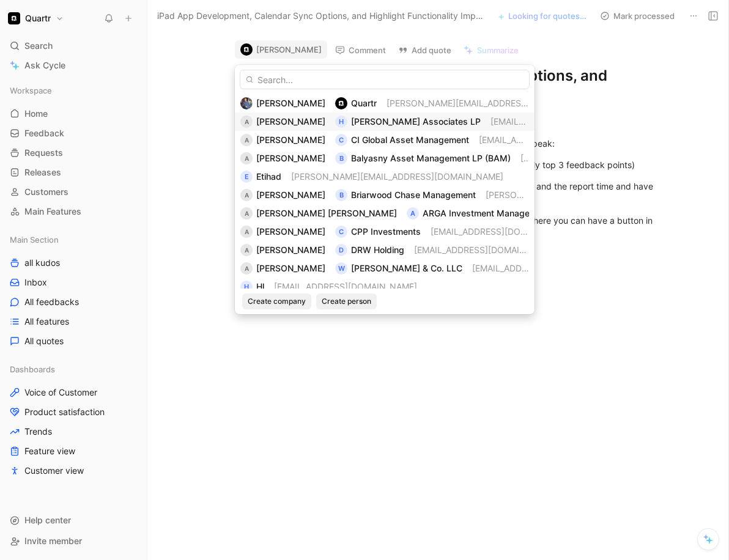 This screenshot has height=560, width=729. Describe the element at coordinates (346, 301) in the screenshot. I see `span: Create person` at that location.